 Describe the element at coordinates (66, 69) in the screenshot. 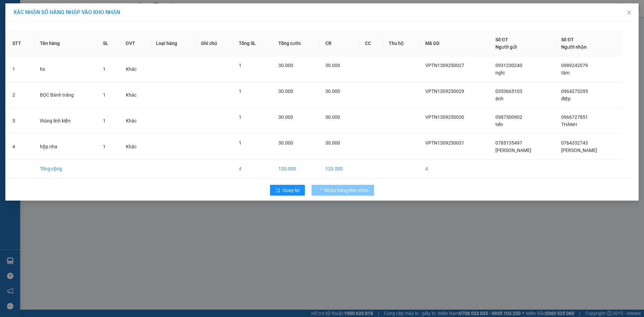

I see `td: hs` at that location.